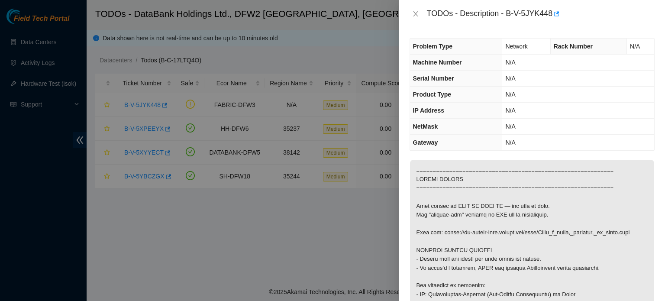 The height and width of the screenshot is (301, 665). I want to click on span: Product Type, so click(432, 94).